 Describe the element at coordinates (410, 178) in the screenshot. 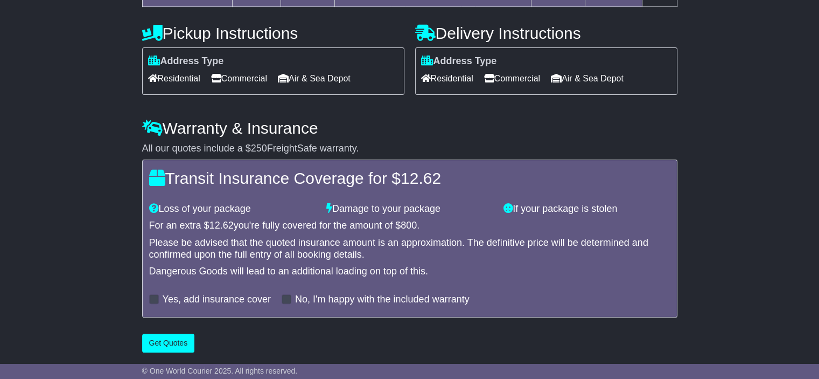

I see `h4: Transit Insurance Coverage for $` at that location.